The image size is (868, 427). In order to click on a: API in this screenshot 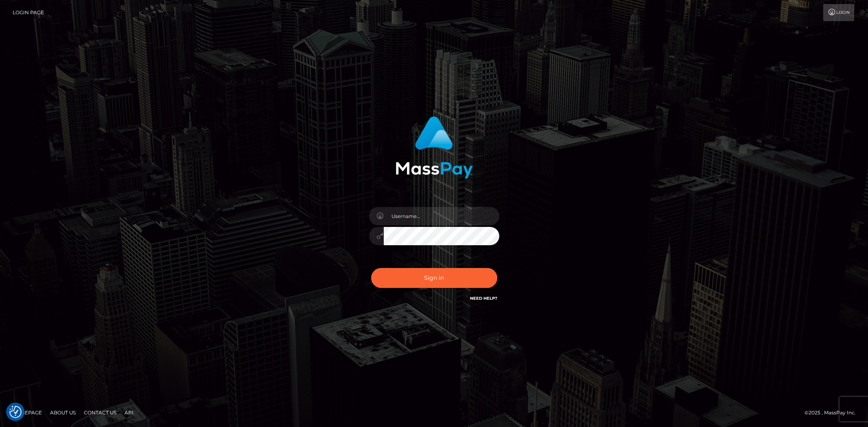, I will do `click(129, 413)`.